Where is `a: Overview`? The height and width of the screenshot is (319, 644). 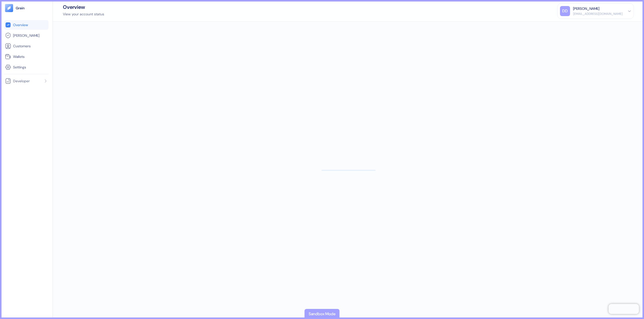 a: Overview is located at coordinates (26, 25).